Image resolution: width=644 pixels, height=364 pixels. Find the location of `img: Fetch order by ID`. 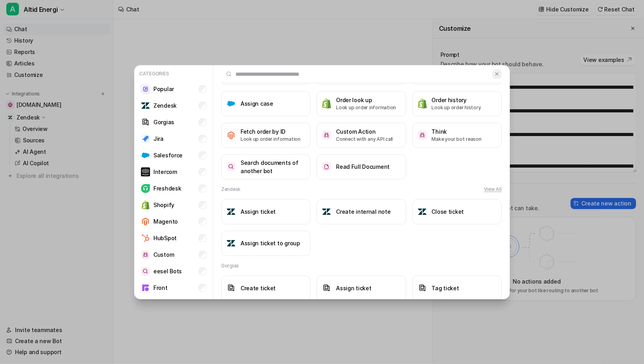

img: Fetch order by ID is located at coordinates (231, 135).